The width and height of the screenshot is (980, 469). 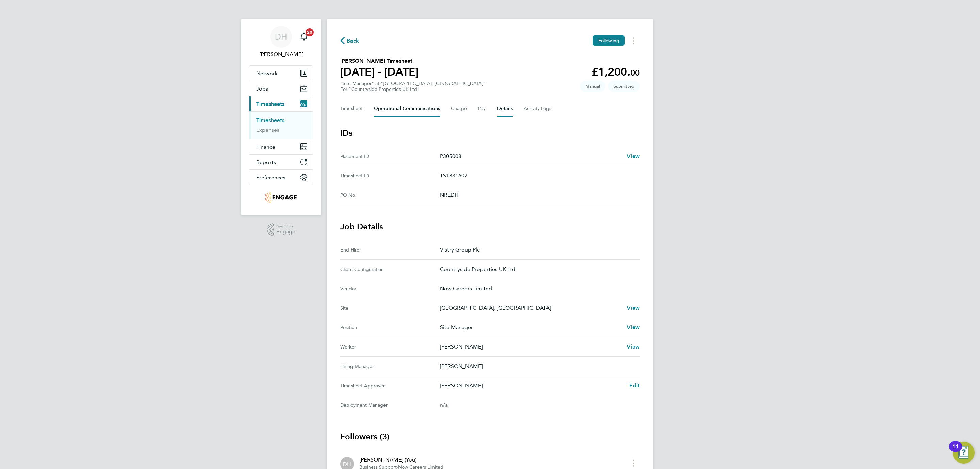 What do you see at coordinates (537, 195) in the screenshot?
I see `p: NREDH` at bounding box center [537, 195].